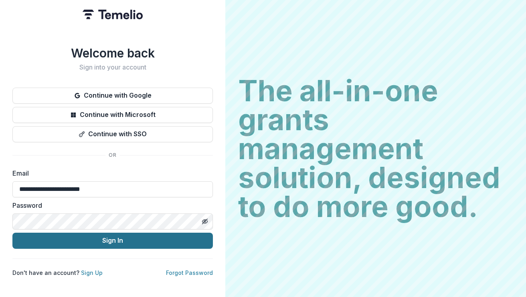 The width and height of the screenshot is (526, 297). Describe the element at coordinates (113, 95) in the screenshot. I see `button: Continue with Google` at that location.